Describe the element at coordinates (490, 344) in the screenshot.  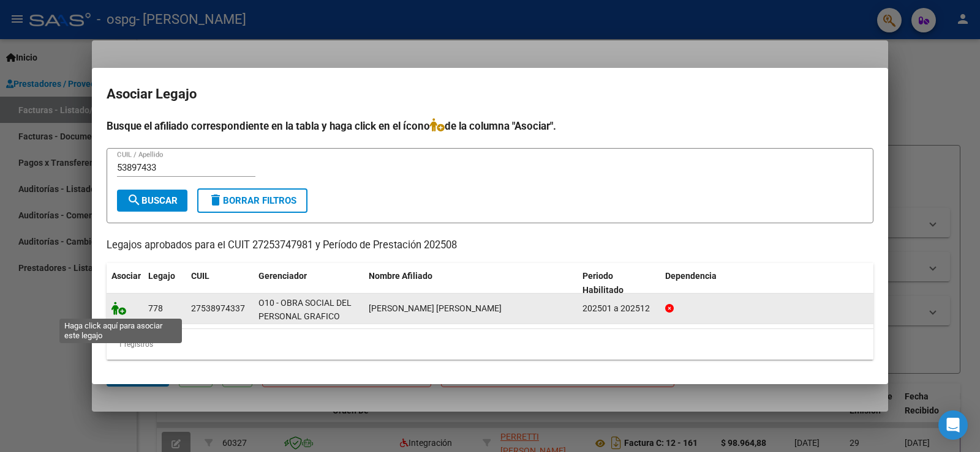
I see `div: 1 registros` at that location.